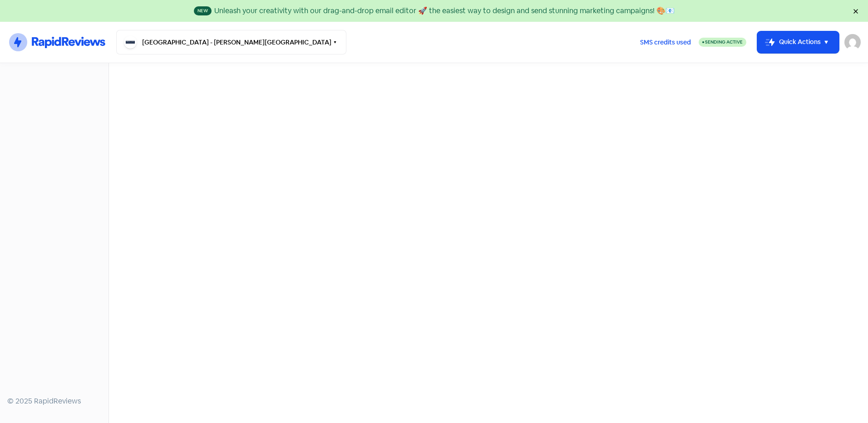 The image size is (868, 423). I want to click on img: User, so click(853, 42).